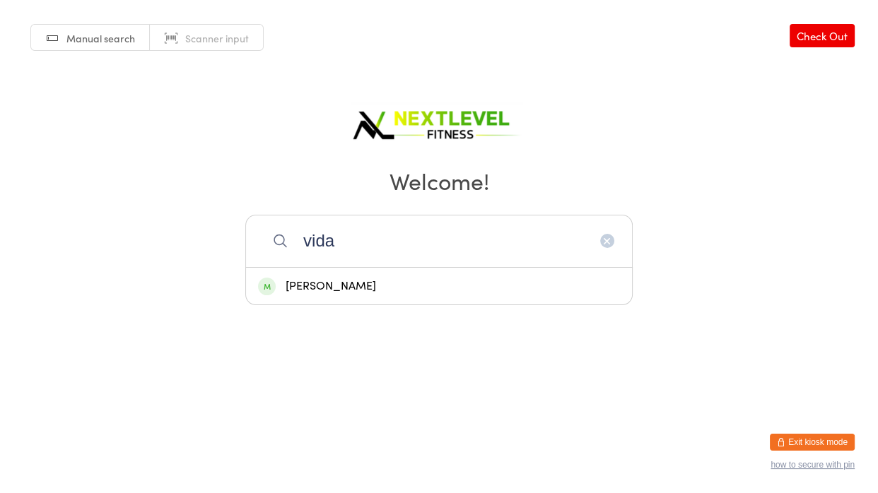 This screenshot has width=878, height=493. What do you see at coordinates (439, 241) in the screenshot?
I see `input: Search` at bounding box center [439, 241].